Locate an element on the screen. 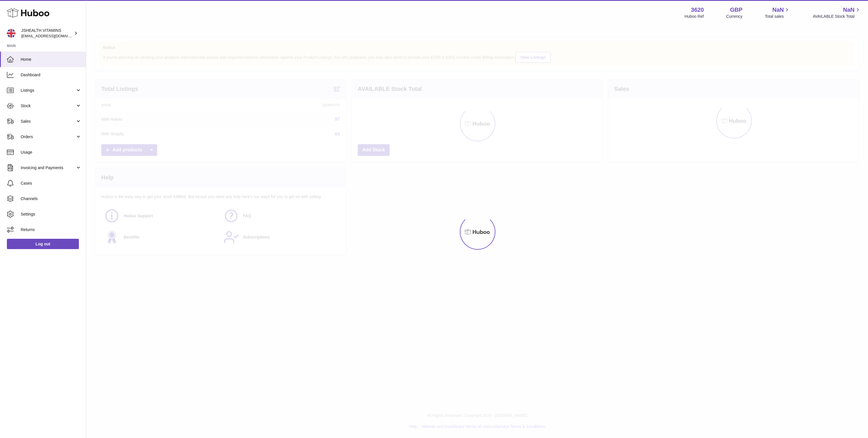  strong: 3620 is located at coordinates (698, 10).